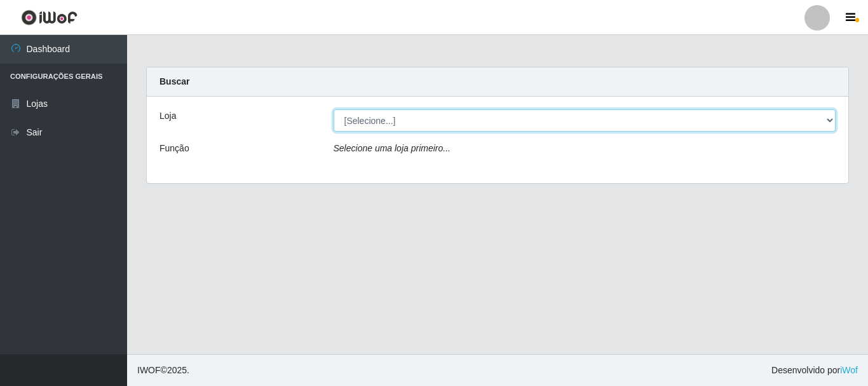  What do you see at coordinates (49, 17) in the screenshot?
I see `img: CoreUI Logo` at bounding box center [49, 17].